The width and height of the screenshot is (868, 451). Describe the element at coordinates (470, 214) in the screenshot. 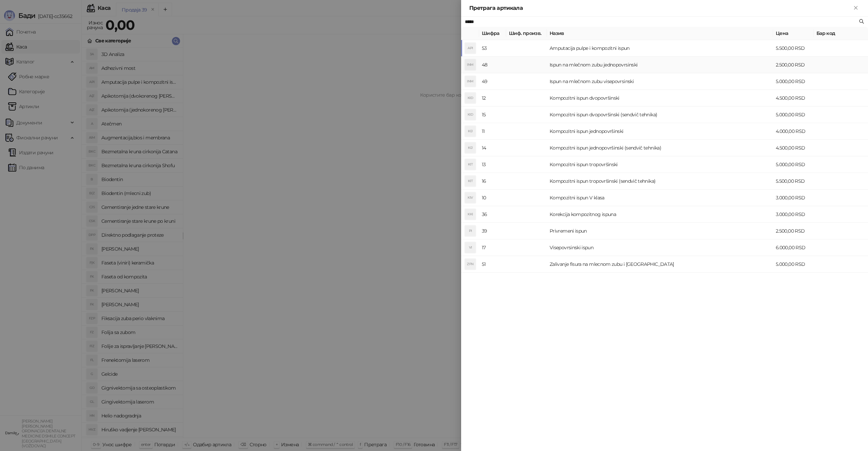

I see `div: KKI` at that location.